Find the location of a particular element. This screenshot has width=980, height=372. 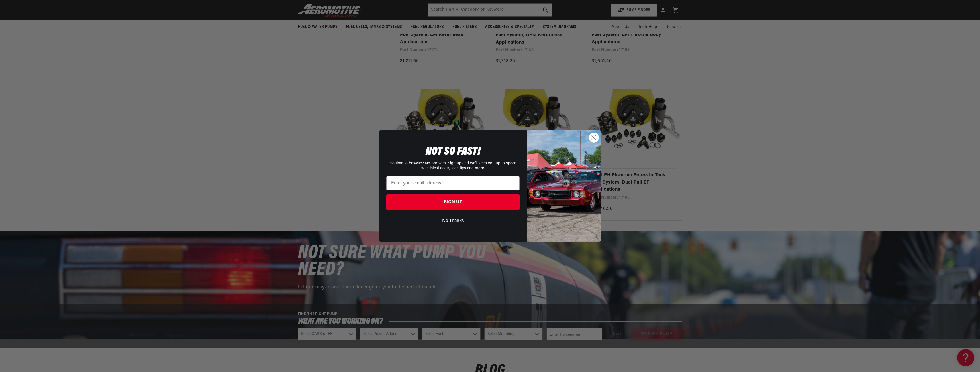

button: No Thanks is located at coordinates (453, 221).